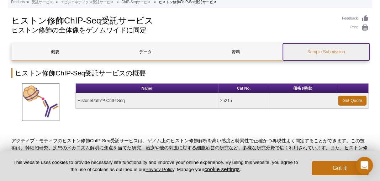 Image resolution: width=380 pixels, height=181 pixels. I want to click on a: 資料, so click(235, 52).